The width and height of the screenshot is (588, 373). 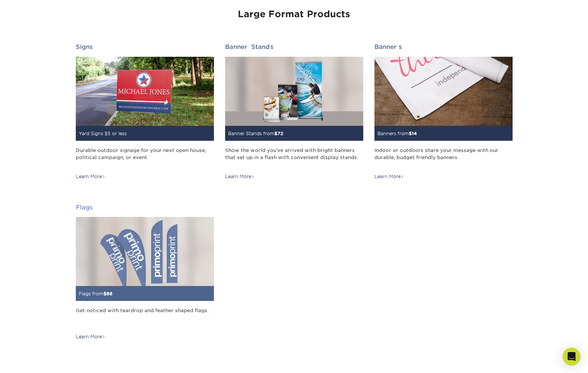 I want to click on h2: Flags, so click(x=145, y=207).